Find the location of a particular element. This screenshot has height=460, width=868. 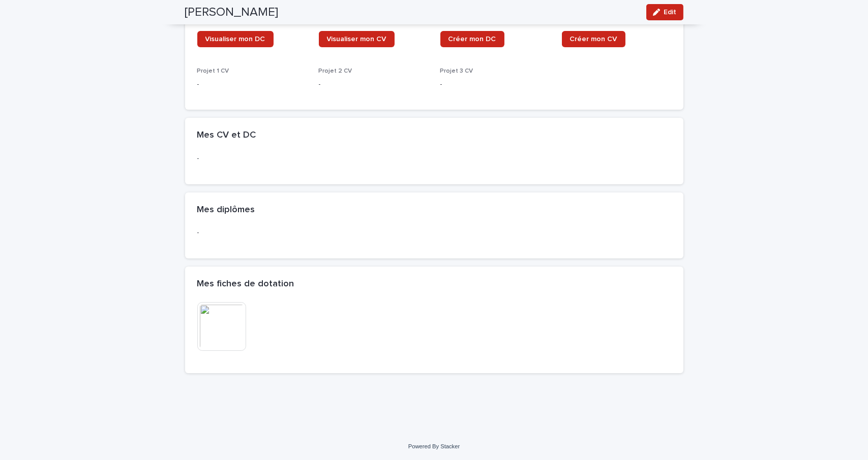

a: Visualiser mon CV is located at coordinates (356, 39).